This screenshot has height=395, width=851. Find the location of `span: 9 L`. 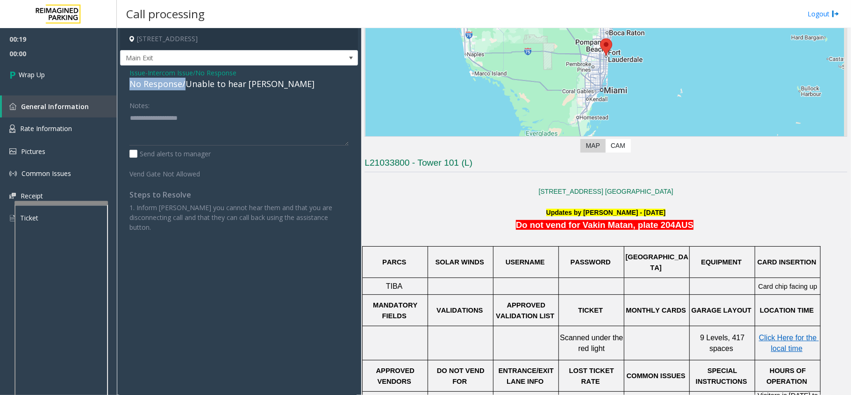

span: 9 L is located at coordinates (705, 337).